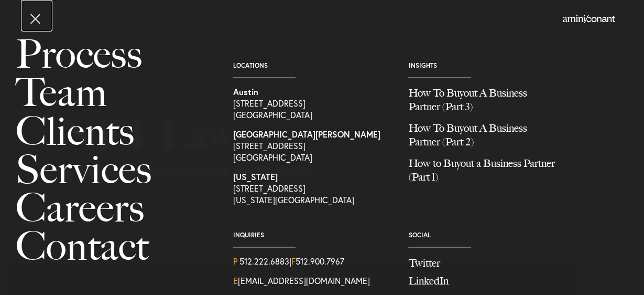 This screenshot has width=644, height=295. What do you see at coordinates (250, 65) in the screenshot?
I see `a: Locations` at bounding box center [250, 65].